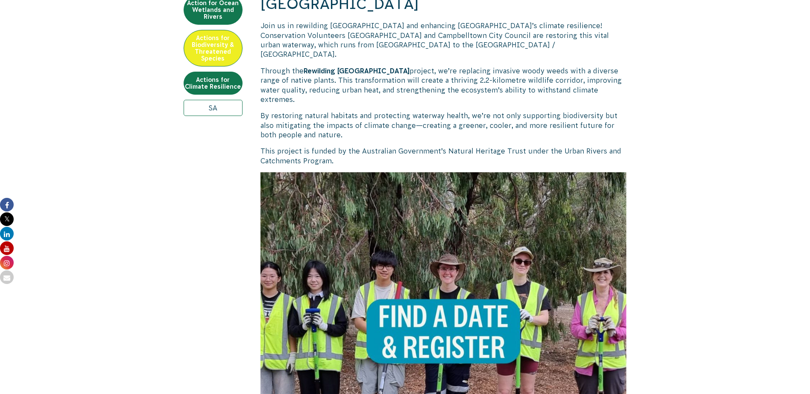 The height and width of the screenshot is (394, 810). I want to click on span: project, we’re replacing invasive woody weeds with a diverse range of native plants. This transfo..., so click(441, 85).